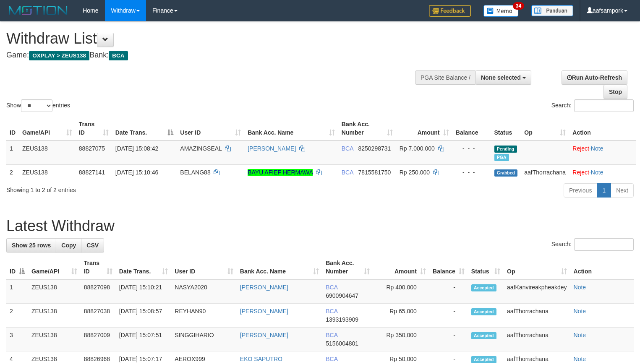 The width and height of the screenshot is (640, 364). Describe the element at coordinates (616, 92) in the screenshot. I see `a: Stop` at that location.